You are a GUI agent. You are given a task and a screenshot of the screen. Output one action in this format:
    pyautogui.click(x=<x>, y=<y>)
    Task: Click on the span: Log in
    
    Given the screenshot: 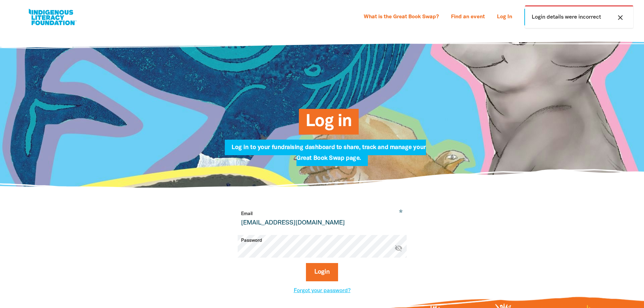 What is the action you would take?
    pyautogui.click(x=329, y=124)
    